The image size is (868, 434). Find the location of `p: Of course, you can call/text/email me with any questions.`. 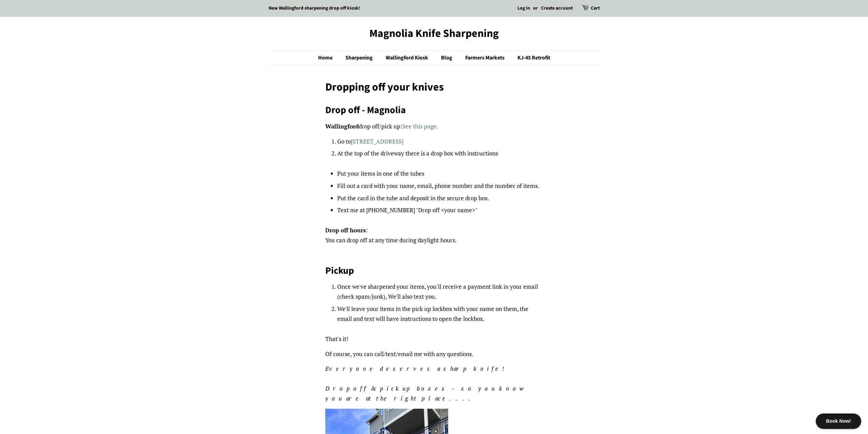

p: Of course, you can call/text/email me with any questions. is located at coordinates (434, 353).